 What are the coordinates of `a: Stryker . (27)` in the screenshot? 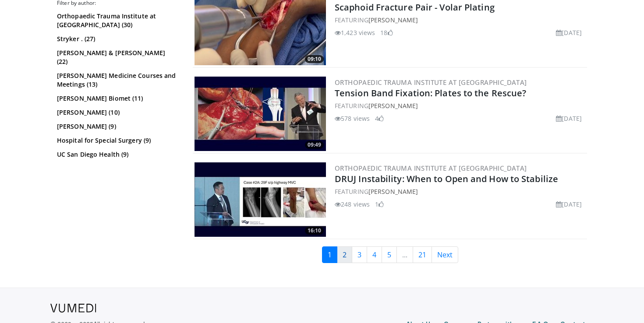 It's located at (117, 39).